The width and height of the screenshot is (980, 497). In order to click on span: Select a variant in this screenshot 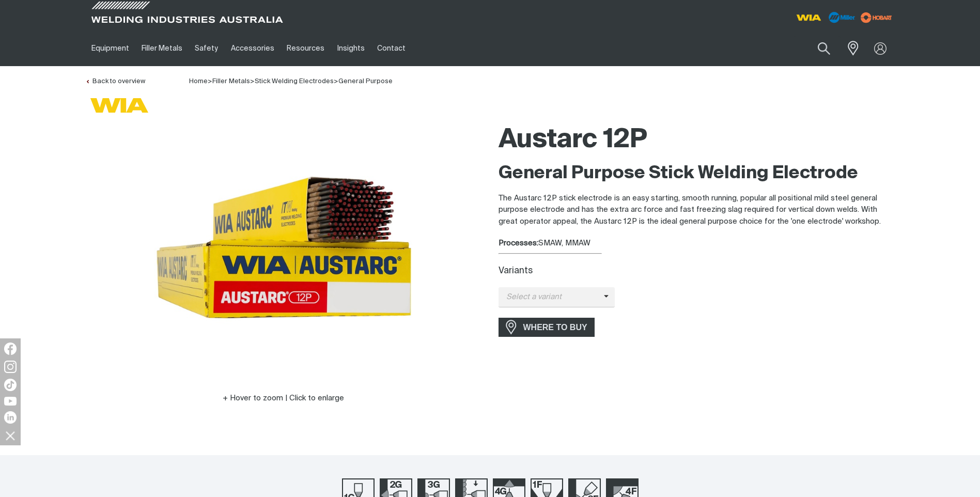, I will do `click(551, 297)`.